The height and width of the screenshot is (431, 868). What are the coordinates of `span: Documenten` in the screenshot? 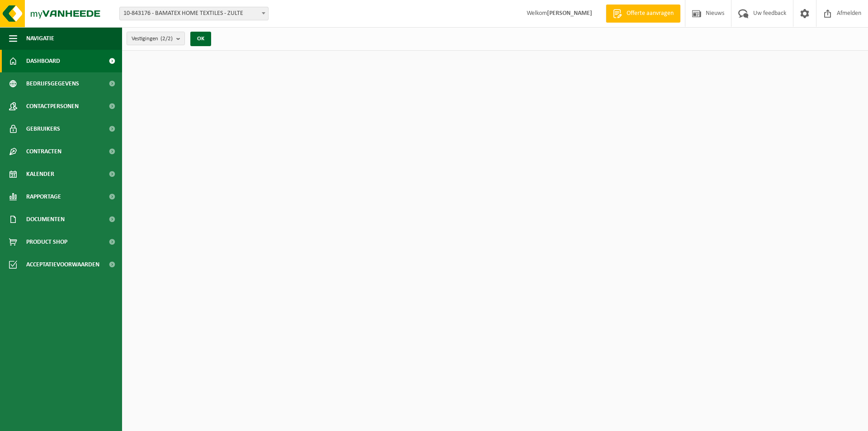 It's located at (45, 219).